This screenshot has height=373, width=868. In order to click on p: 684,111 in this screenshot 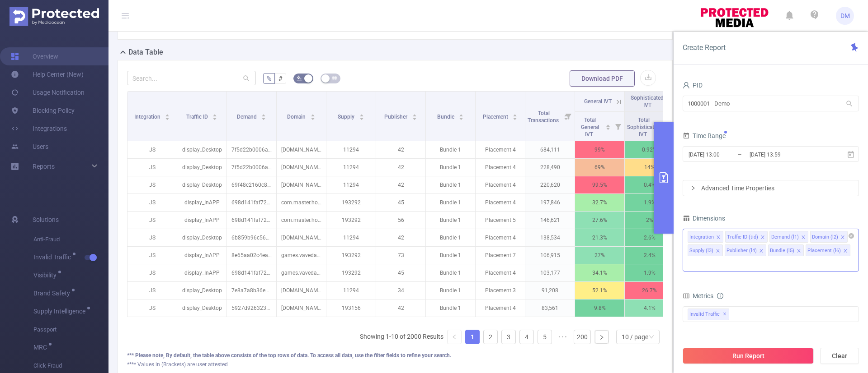, I will do `click(549, 150)`.